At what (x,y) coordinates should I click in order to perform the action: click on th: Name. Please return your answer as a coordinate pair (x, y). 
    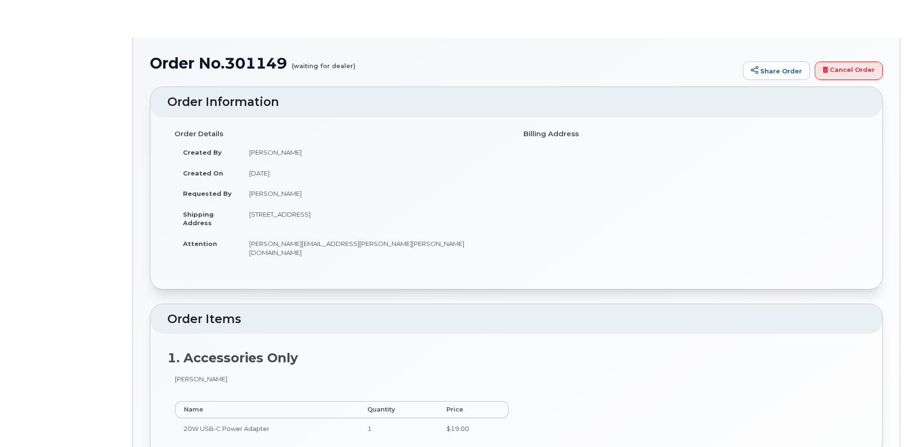
    Looking at the image, I should click on (267, 409).